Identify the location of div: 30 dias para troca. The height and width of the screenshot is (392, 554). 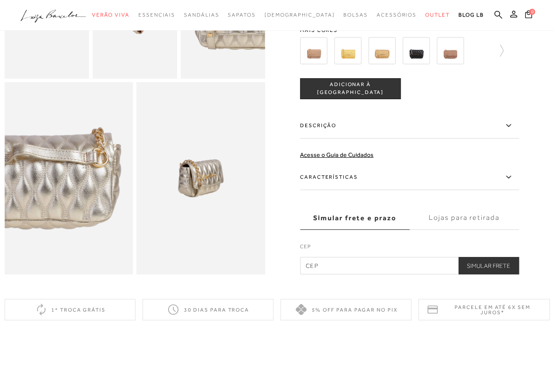
(208, 310).